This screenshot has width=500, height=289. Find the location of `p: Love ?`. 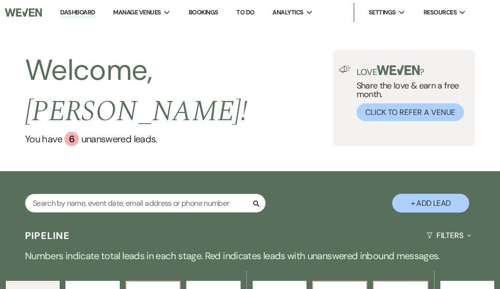

p: Love ? is located at coordinates (413, 71).